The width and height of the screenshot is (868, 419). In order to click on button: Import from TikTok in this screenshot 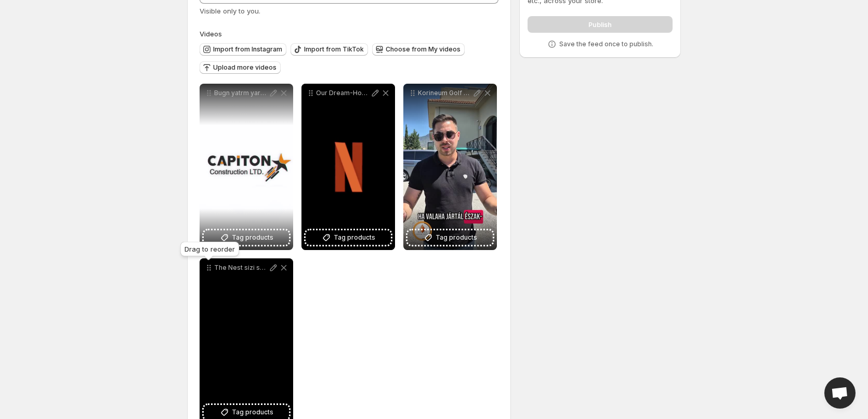, I will do `click(329, 49)`.